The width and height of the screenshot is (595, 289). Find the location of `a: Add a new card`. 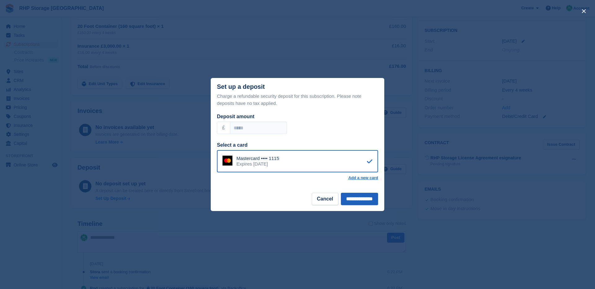

a: Add a new card is located at coordinates (363, 178).